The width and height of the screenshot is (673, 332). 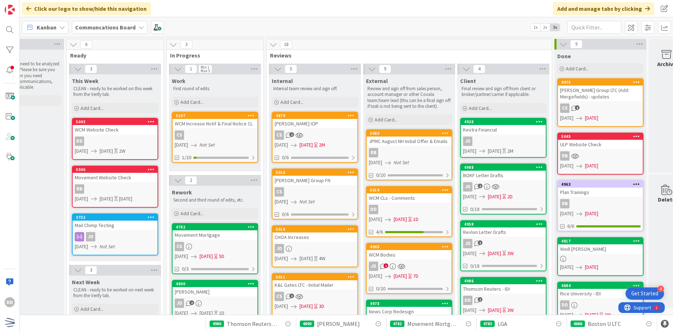 What do you see at coordinates (475, 266) in the screenshot?
I see `span: 0/18` at bounding box center [475, 266].